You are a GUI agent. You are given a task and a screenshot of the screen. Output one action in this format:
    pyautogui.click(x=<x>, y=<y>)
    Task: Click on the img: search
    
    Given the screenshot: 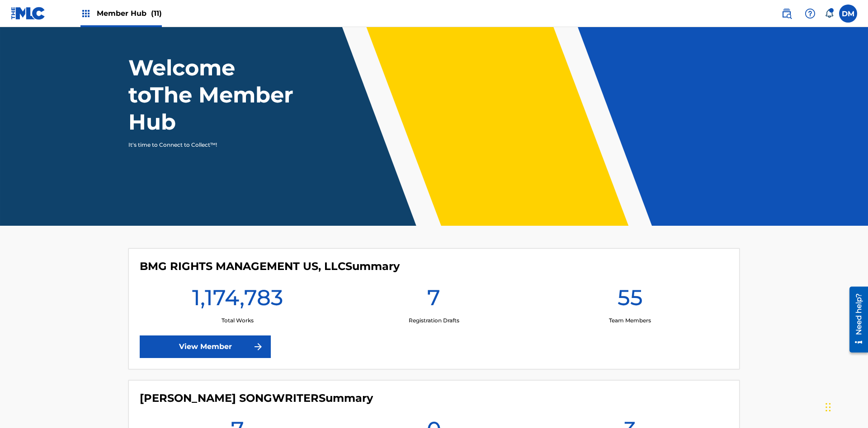 What is the action you would take?
    pyautogui.click(x=787, y=13)
    